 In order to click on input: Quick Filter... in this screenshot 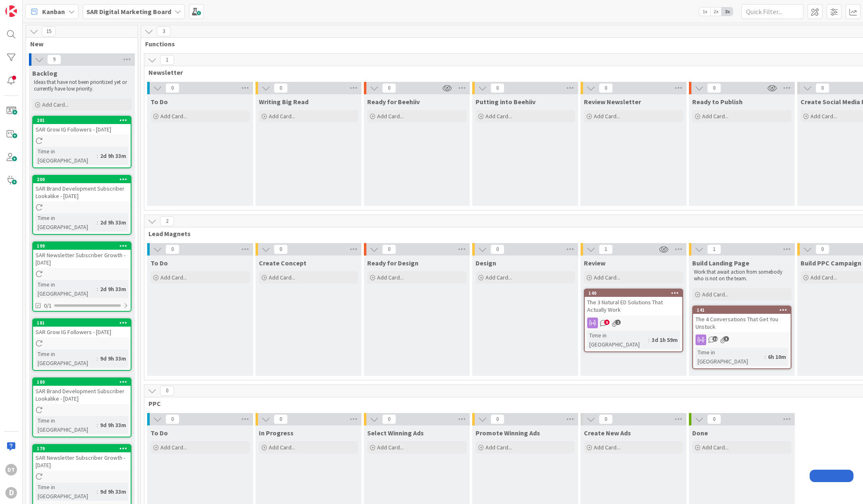, I will do `click(772, 12)`.